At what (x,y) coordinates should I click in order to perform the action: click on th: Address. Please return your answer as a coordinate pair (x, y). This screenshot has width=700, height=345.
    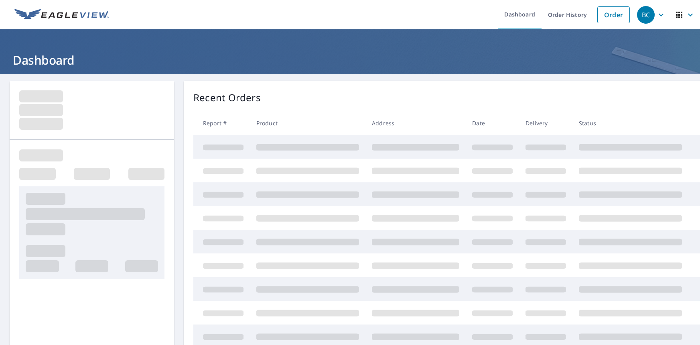
    Looking at the image, I should click on (416, 123).